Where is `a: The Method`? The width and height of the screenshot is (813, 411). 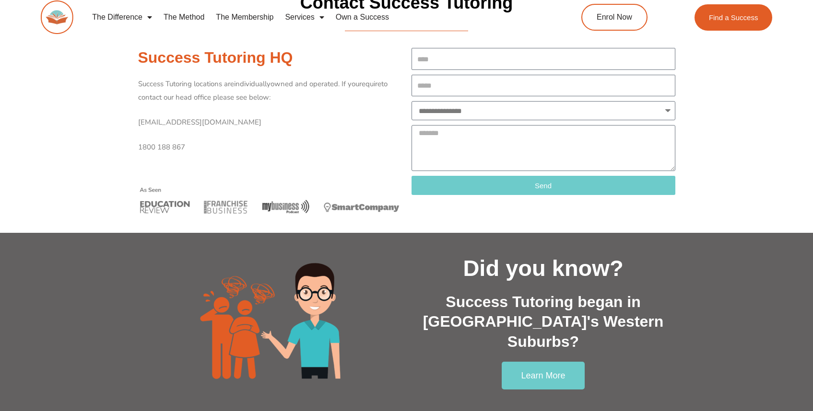 a: The Method is located at coordinates (184, 17).